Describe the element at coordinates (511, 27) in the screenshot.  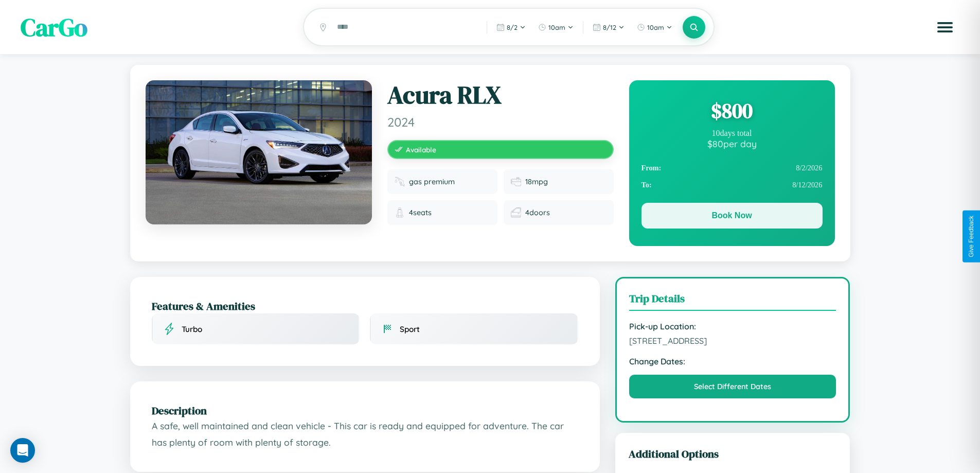
I see `button: 8/2` at that location.